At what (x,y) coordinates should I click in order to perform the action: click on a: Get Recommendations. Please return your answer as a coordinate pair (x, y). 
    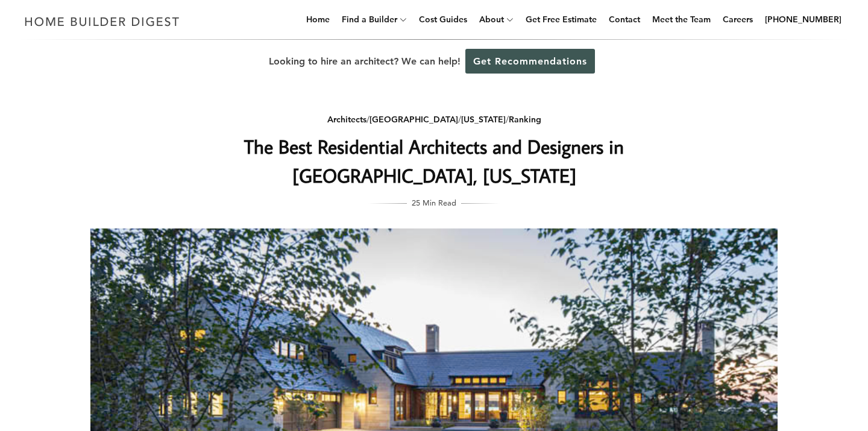
    Looking at the image, I should click on (529, 61).